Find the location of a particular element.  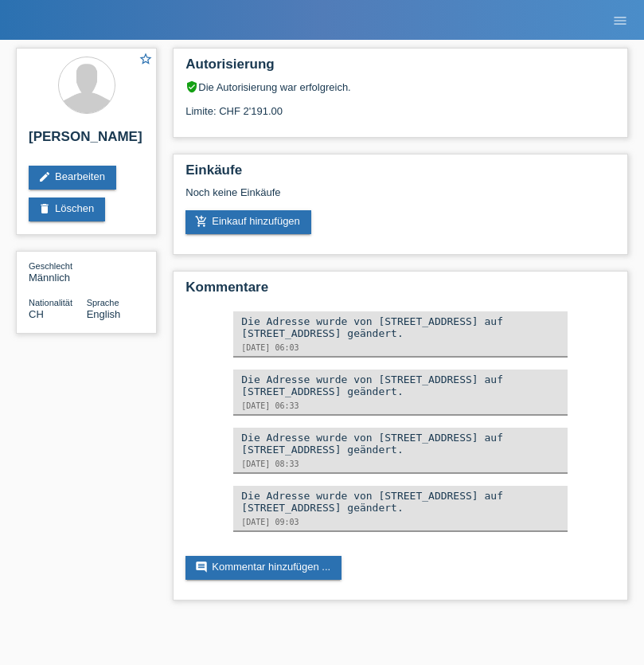

i: edit is located at coordinates (45, 177).